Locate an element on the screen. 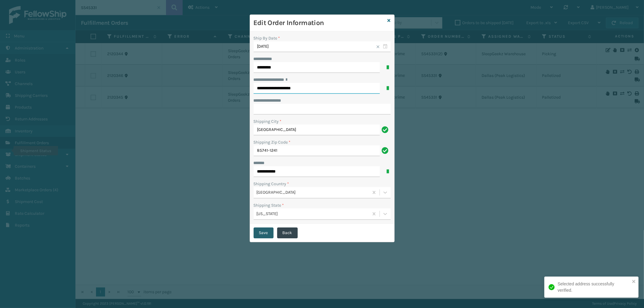 This screenshot has width=644, height=308. button: close is located at coordinates (634, 282).